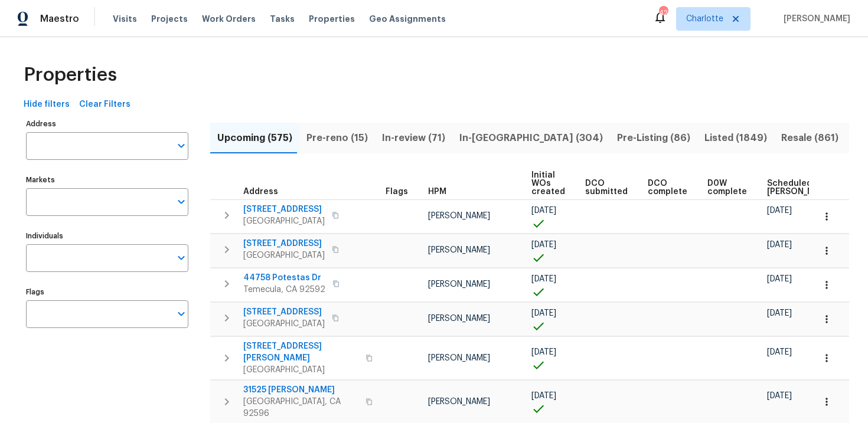 The height and width of the screenshot is (423, 868). I want to click on span: Charlotte, so click(705, 19).